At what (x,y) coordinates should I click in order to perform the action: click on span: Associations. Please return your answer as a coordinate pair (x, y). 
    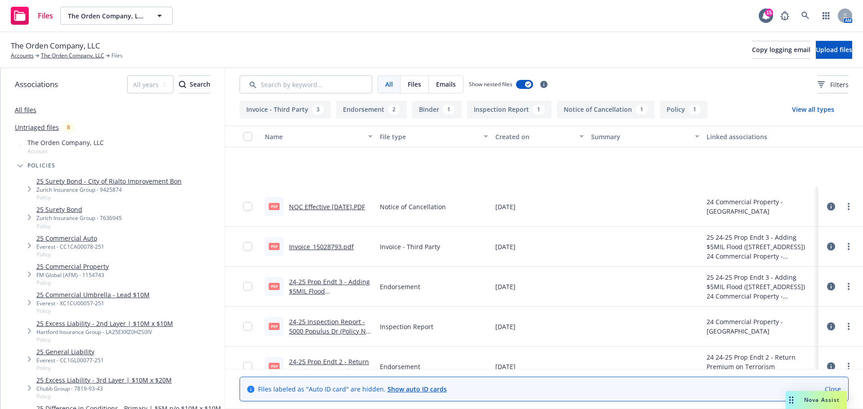
    Looking at the image, I should click on (36, 84).